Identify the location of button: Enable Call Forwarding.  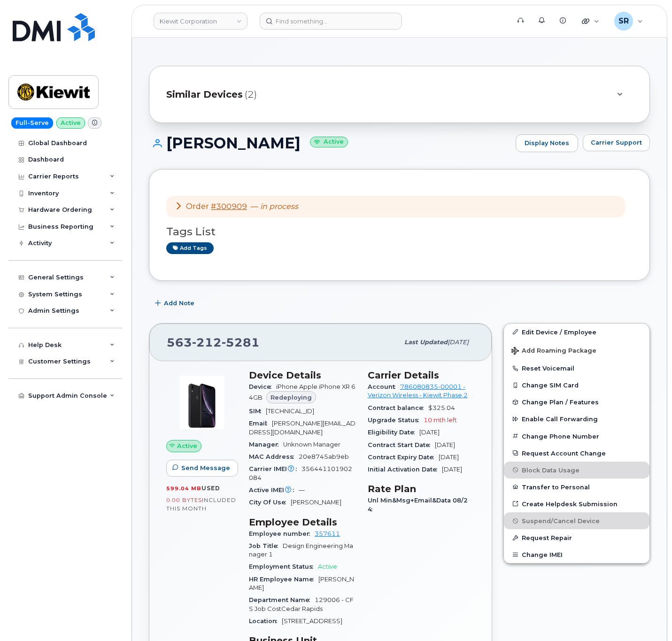
(577, 419).